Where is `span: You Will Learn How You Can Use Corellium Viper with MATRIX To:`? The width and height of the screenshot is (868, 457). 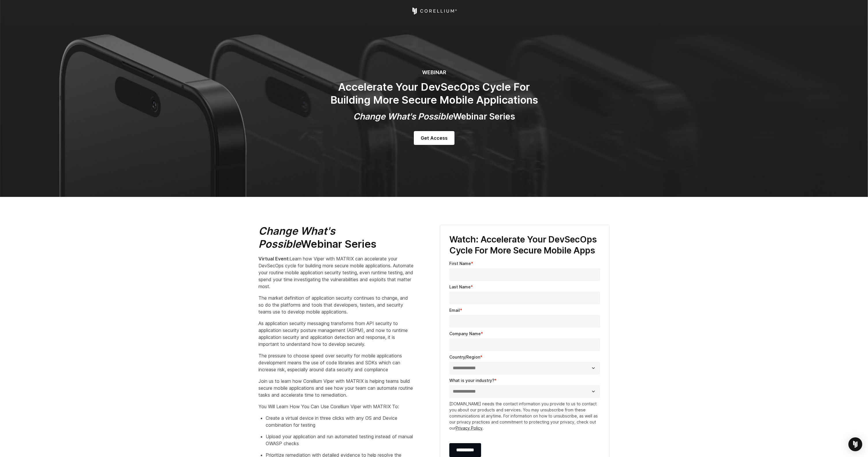
span: You Will Learn How You Can Use Corellium Viper with MATRIX To: is located at coordinates (329, 407).